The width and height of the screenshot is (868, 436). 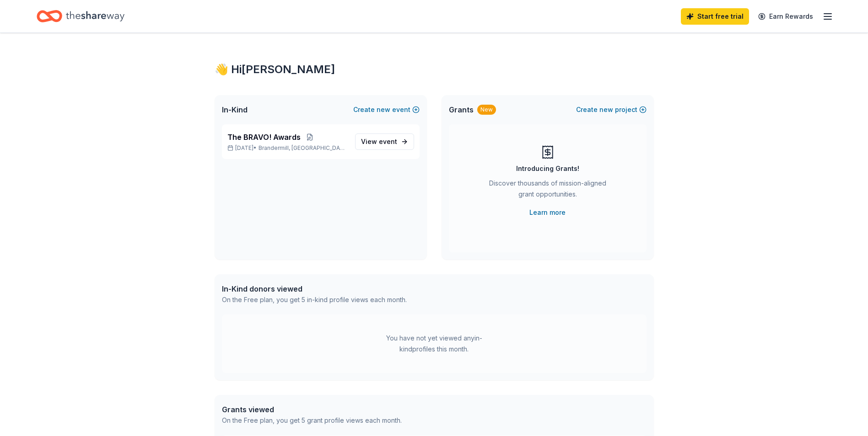 What do you see at coordinates (315, 289) in the screenshot?
I see `div: In-Kind donors viewed` at bounding box center [315, 289].